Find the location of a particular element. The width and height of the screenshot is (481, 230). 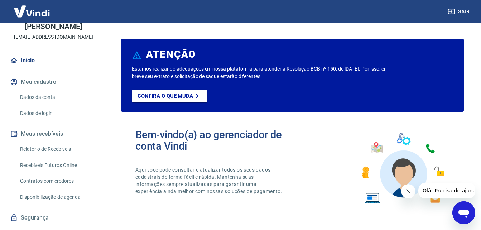

button: Sair is located at coordinates (460, 11).